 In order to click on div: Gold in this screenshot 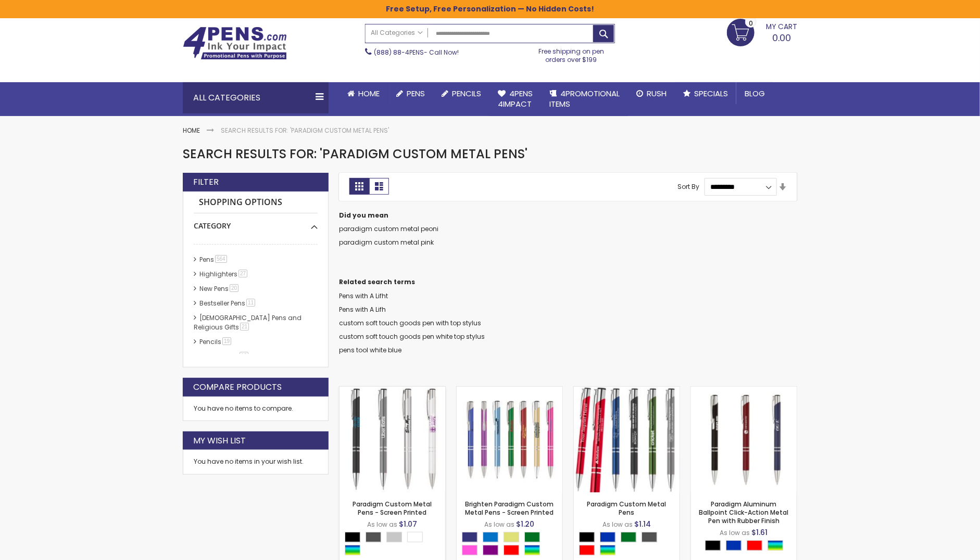, I will do `click(511, 537)`.